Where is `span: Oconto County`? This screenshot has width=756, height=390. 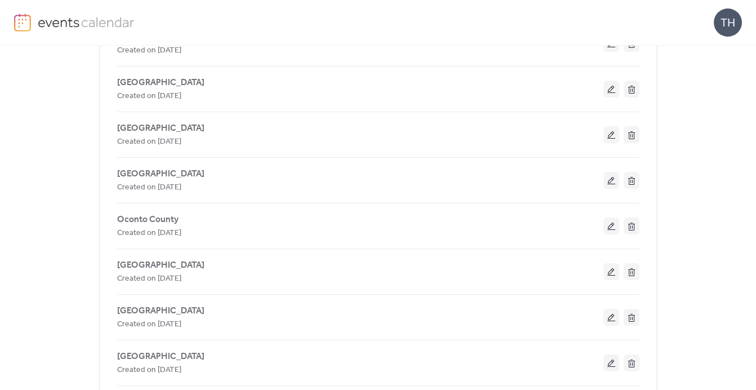
span: Oconto County is located at coordinates (148, 220).